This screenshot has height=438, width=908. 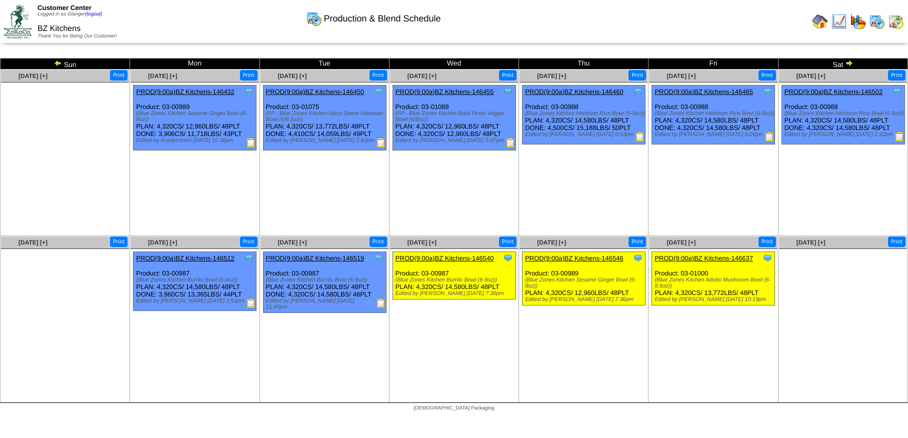 I want to click on td: Mon, so click(x=194, y=64).